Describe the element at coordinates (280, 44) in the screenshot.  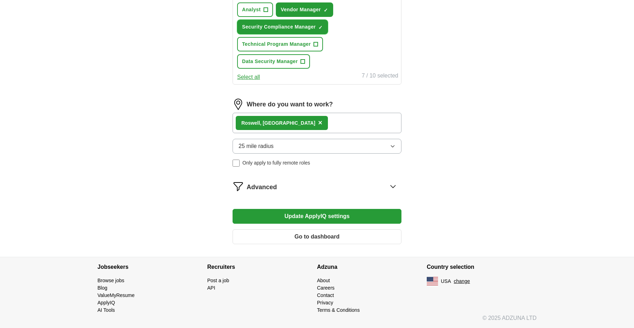
I see `button: Technical Program Manager` at that location.